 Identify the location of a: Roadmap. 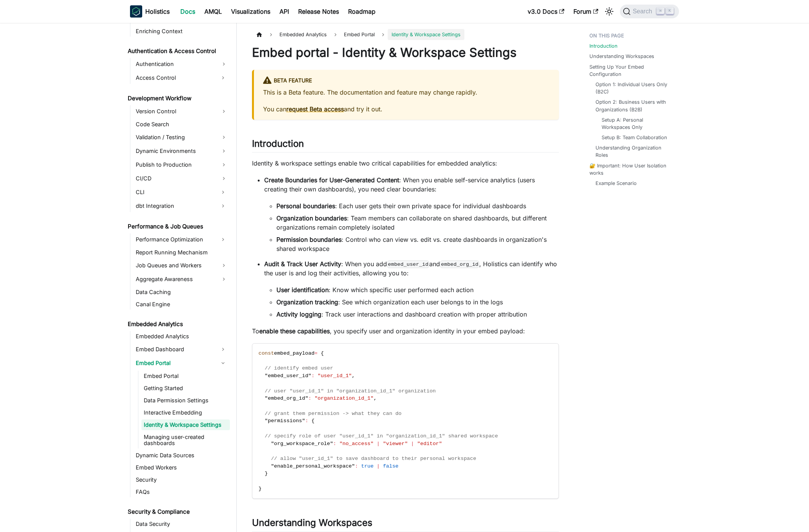
(362, 11).